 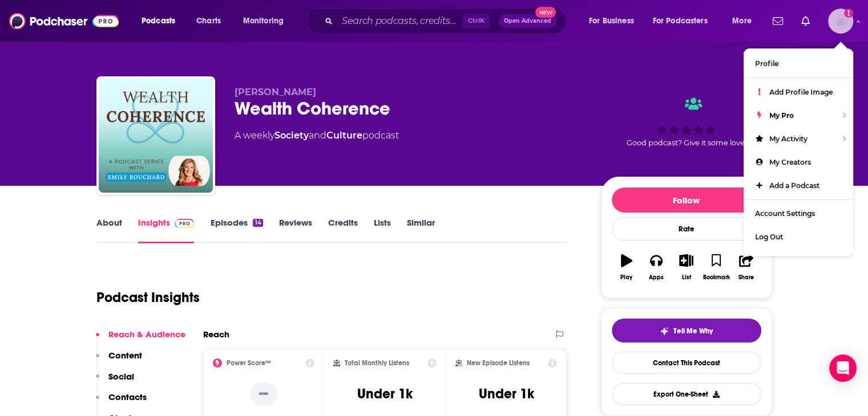 I want to click on p: Content, so click(x=125, y=355).